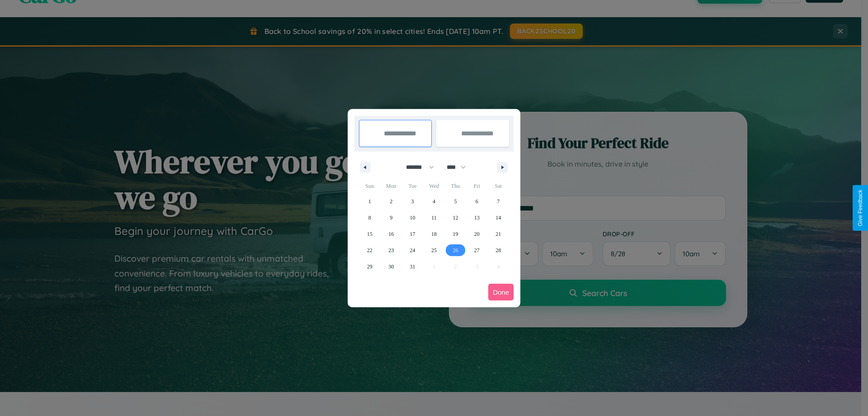  What do you see at coordinates (455, 201) in the screenshot?
I see `span: 5` at bounding box center [455, 201].